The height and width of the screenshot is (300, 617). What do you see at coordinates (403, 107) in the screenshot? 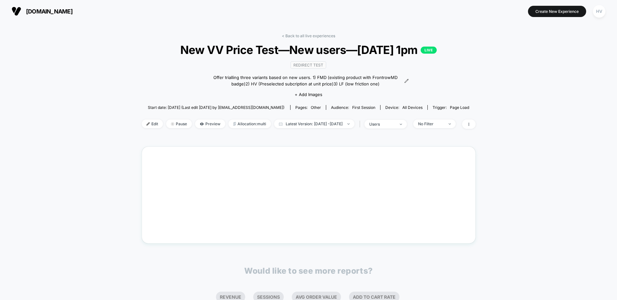
I see `span: Device:` at bounding box center [403, 107].